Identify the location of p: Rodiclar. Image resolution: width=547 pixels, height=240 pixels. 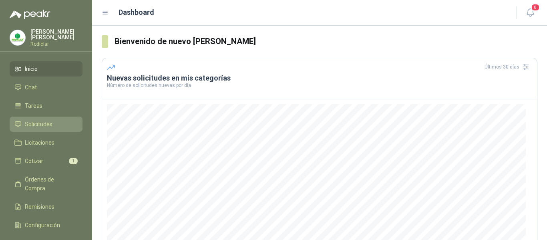
(56, 44).